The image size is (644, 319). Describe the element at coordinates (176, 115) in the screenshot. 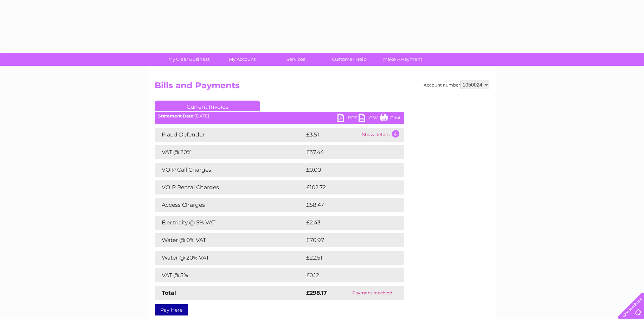

I see `b: Statement Date:` at that location.